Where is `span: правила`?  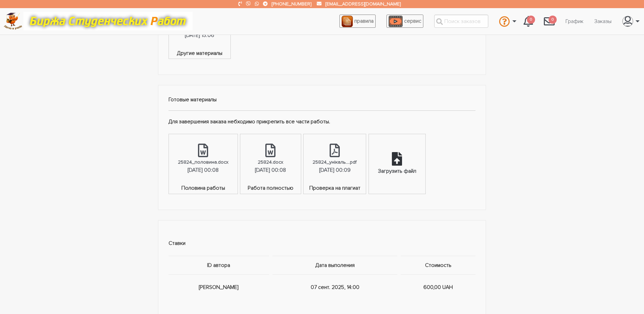
span: правила is located at coordinates (364, 21).